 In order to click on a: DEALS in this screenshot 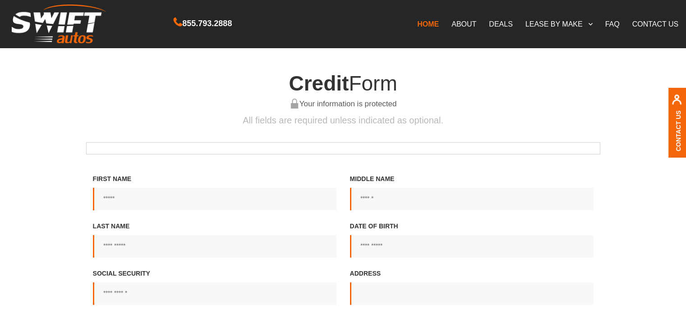, I will do `click(500, 24)`.